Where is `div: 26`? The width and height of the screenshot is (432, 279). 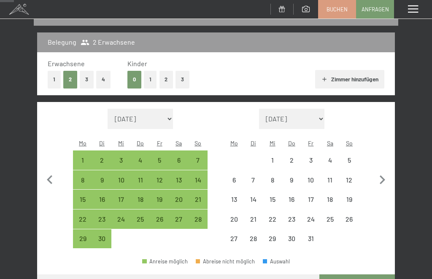
div: 26 is located at coordinates (160, 225).